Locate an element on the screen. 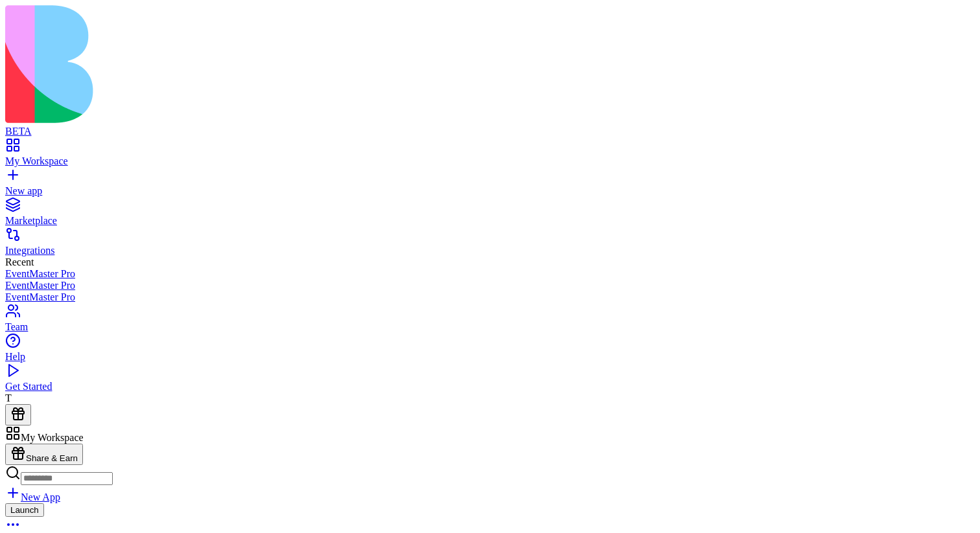  div: BETA is located at coordinates (490, 131).